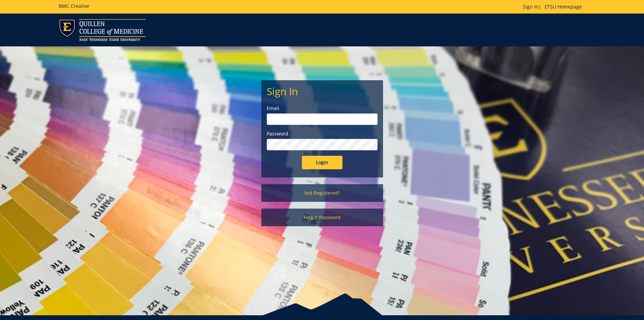  I want to click on a: Sign In, so click(531, 6).